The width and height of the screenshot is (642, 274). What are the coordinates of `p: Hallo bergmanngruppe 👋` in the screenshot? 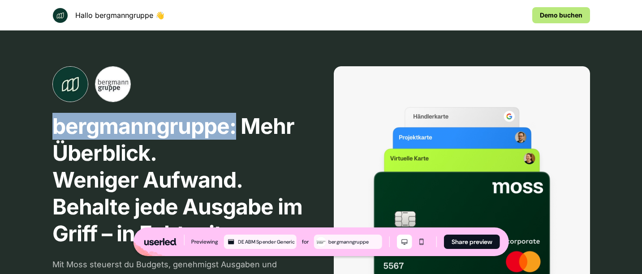 It's located at (120, 15).